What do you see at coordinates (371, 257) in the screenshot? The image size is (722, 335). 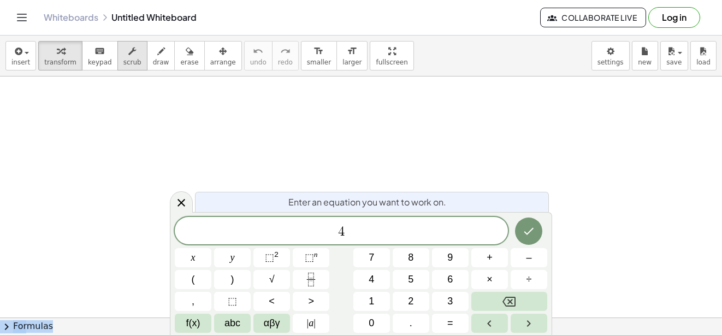 I see `button: 7` at bounding box center [371, 257].